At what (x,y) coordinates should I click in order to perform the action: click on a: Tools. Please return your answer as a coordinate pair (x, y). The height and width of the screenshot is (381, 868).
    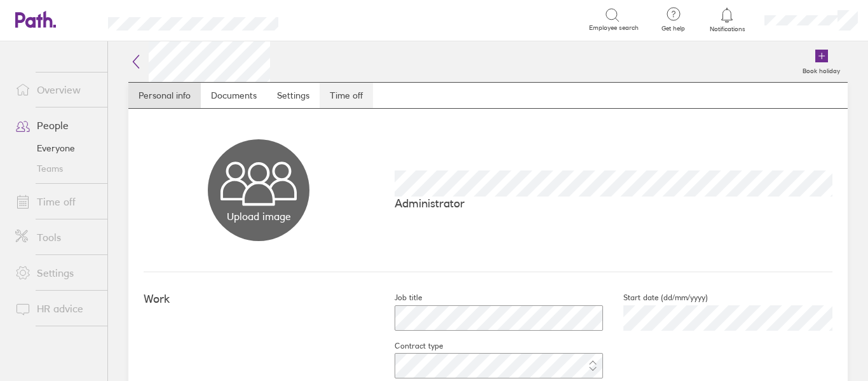
    Looking at the image, I should click on (56, 237).